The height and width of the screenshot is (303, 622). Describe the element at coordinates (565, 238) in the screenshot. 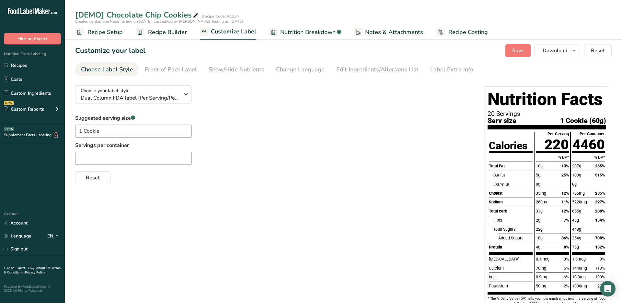

I see `span: 36%` at that location.